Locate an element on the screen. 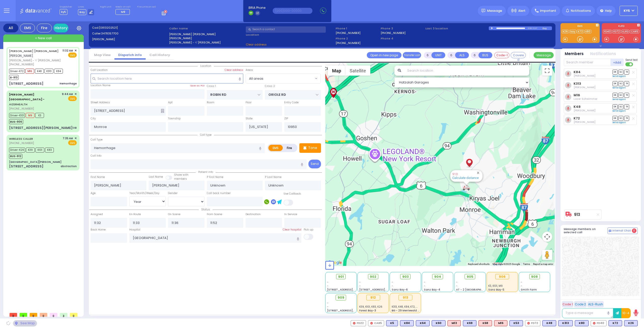  span: K313, K48, K84, K72, M16 is located at coordinates (406, 307).